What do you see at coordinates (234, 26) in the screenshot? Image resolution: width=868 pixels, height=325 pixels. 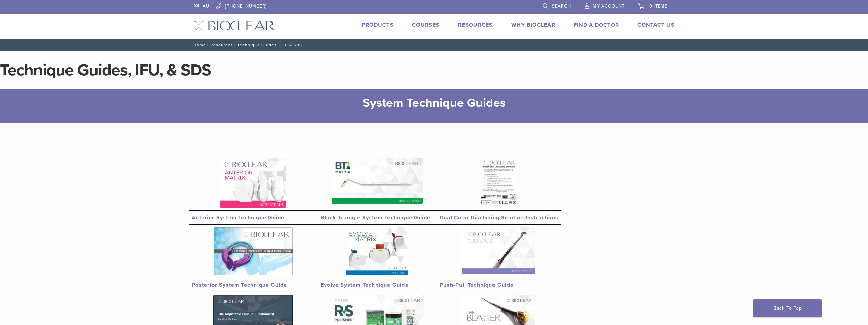 I see `img: Bioclear` at bounding box center [234, 26].